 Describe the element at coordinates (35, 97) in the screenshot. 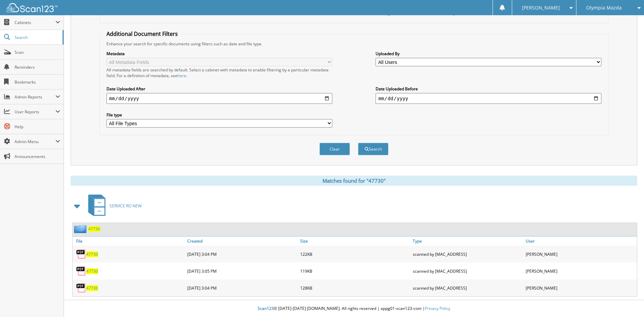

I see `span: Admin Reports` at that location.